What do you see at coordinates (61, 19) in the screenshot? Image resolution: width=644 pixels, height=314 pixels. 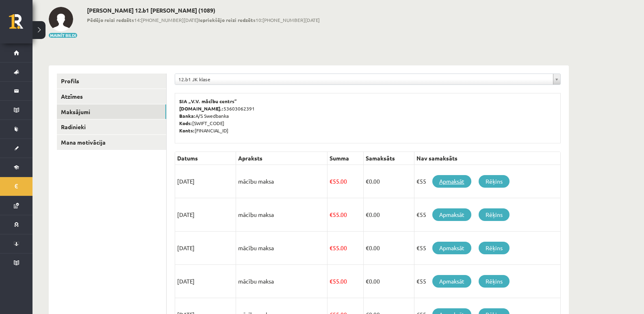 I see `img: Edmunds Andrejevs` at bounding box center [61, 19].